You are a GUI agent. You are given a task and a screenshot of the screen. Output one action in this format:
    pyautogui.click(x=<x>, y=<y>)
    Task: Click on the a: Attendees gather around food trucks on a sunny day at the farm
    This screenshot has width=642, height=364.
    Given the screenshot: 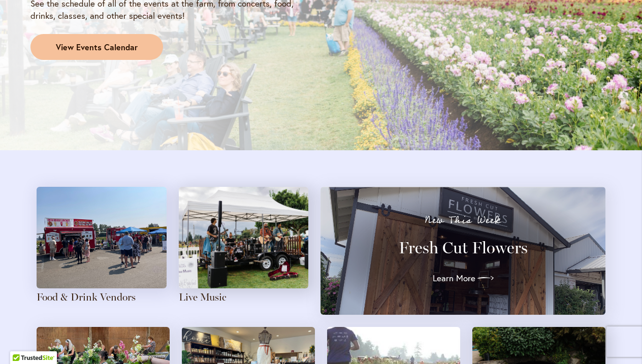 What is the action you would take?
    pyautogui.click(x=102, y=237)
    